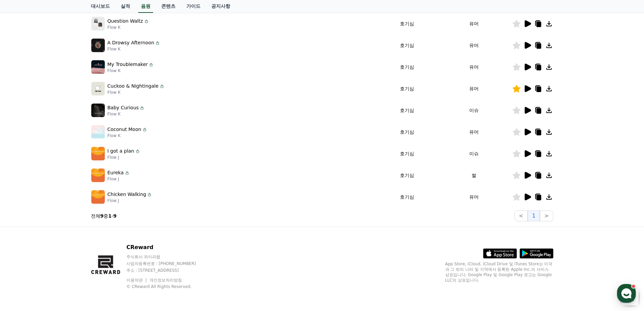  What do you see at coordinates (131, 42) in the screenshot?
I see `p: A Drowsy Afternoon` at bounding box center [131, 42].